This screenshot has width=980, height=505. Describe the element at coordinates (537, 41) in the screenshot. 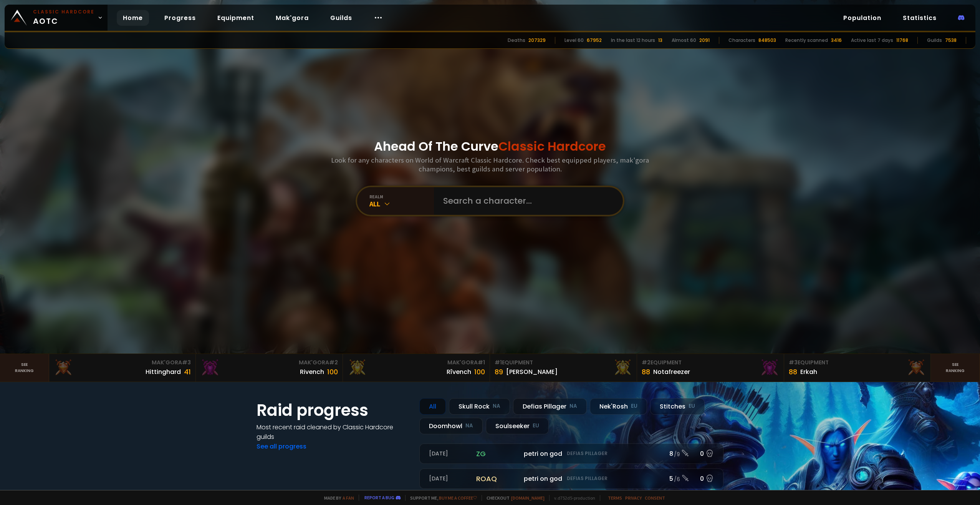

I see `div: 207329` at that location.